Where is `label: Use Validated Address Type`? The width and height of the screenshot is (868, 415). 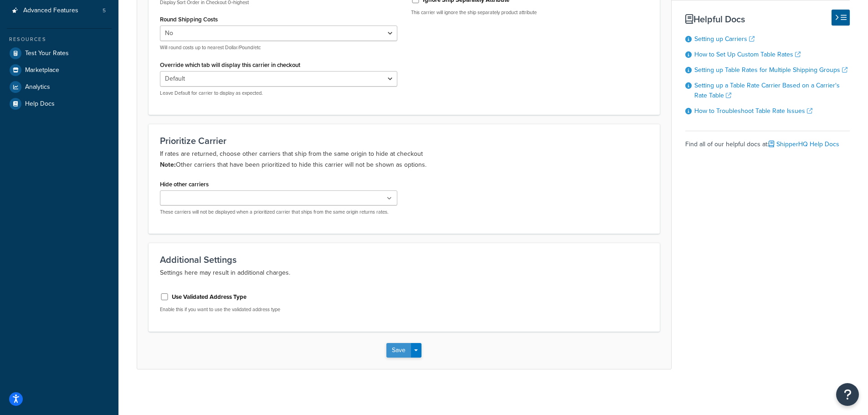 label: Use Validated Address Type is located at coordinates (209, 297).